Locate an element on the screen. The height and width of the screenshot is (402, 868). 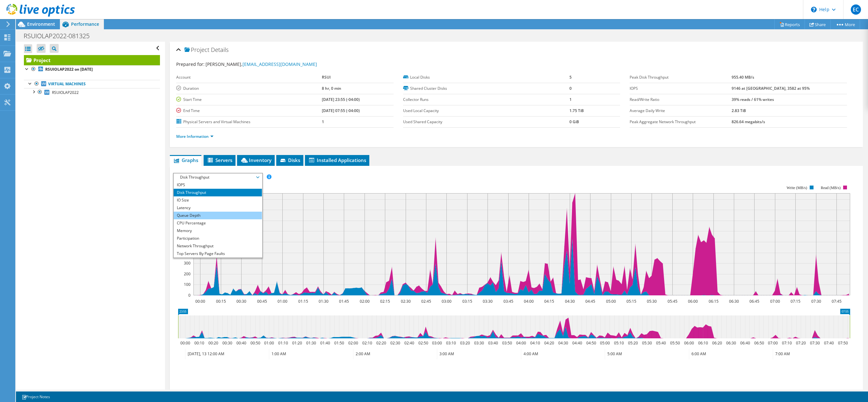
svg: \n is located at coordinates (814, 10).